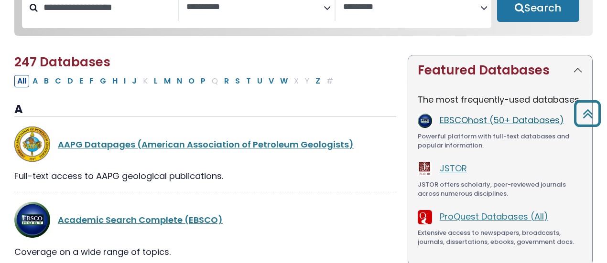 This screenshot has width=607, height=263. I want to click on button: Filter Results B, so click(46, 81).